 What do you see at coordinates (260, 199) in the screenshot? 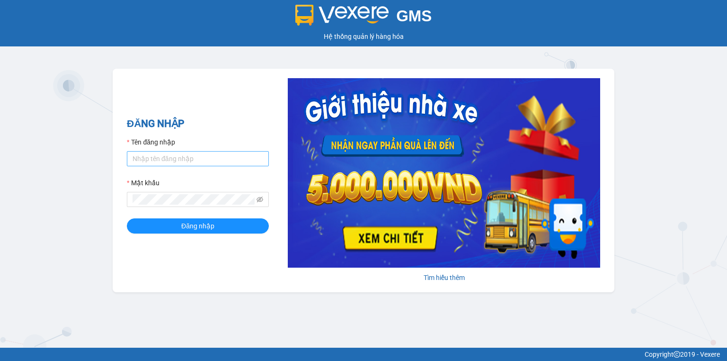
I see `span: eye-invisible` at bounding box center [260, 199].